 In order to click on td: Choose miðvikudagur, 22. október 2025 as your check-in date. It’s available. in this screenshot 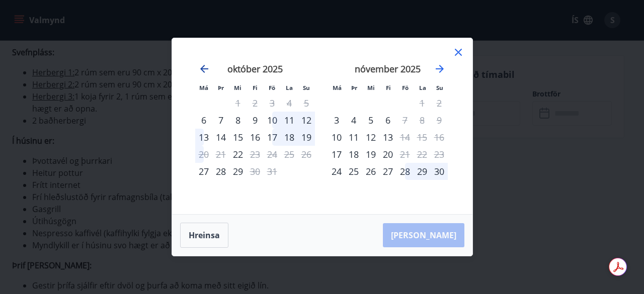, I will do `click(238, 154)`.